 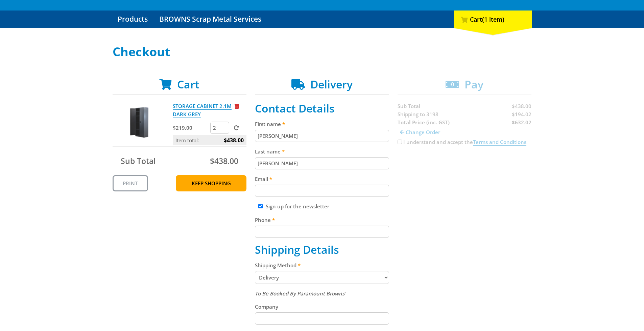 What do you see at coordinates (209, 140) in the screenshot?
I see `p: Item total:` at bounding box center [209, 140].